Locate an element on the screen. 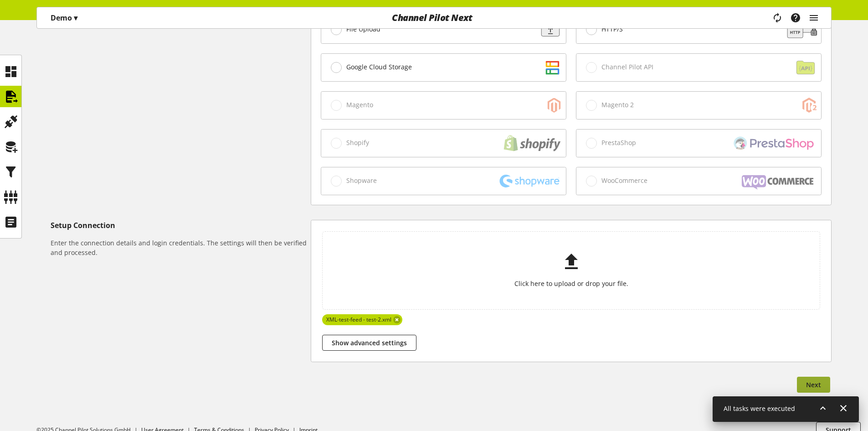 The height and width of the screenshot is (431, 868). img: f3ac9b204b95d45582cf21fad1a323cf.svg is located at coordinates (548, 30).